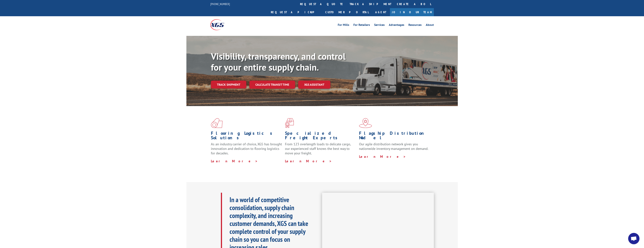 The width and height of the screenshot is (644, 248). Describe the element at coordinates (229, 85) in the screenshot. I see `a: Track shipment` at that location.